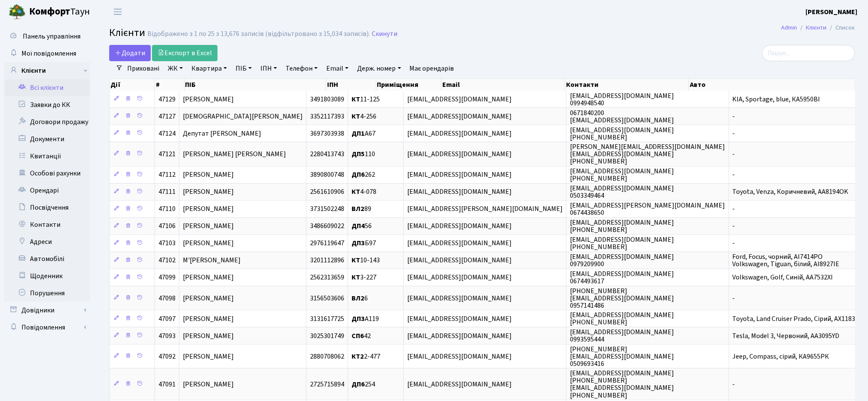 The width and height of the screenshot is (868, 401). I want to click on span: Ford, Focus, чорний, АІ7414РО Volkswagen, Tiguan, білий, AI8927IE, so click(786, 260).